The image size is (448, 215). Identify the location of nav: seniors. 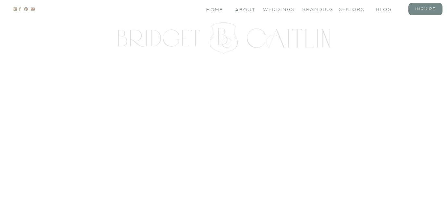
(352, 9).